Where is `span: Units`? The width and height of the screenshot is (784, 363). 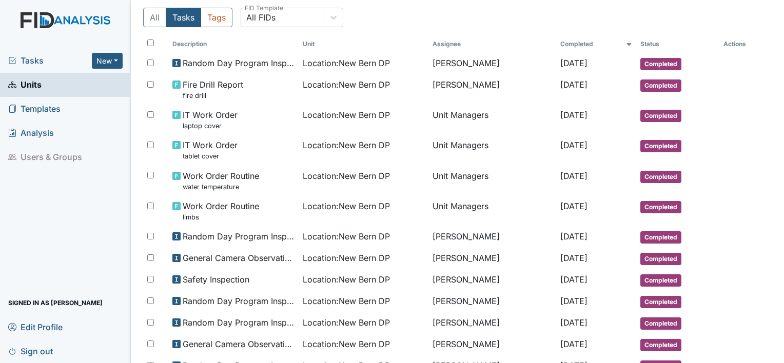
span: Units is located at coordinates (25, 85).